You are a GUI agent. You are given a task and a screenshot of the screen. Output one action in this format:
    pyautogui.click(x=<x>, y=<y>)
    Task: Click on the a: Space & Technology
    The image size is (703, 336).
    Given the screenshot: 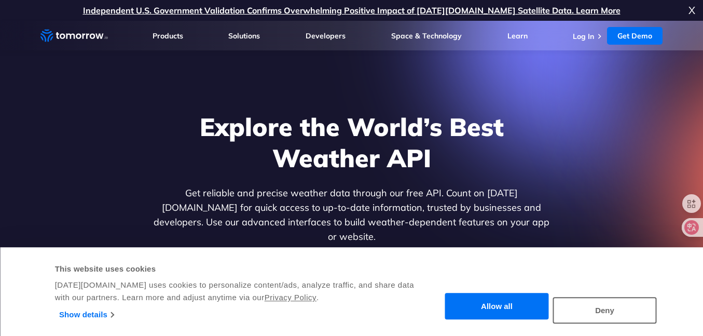 What is the action you would take?
    pyautogui.click(x=426, y=36)
    